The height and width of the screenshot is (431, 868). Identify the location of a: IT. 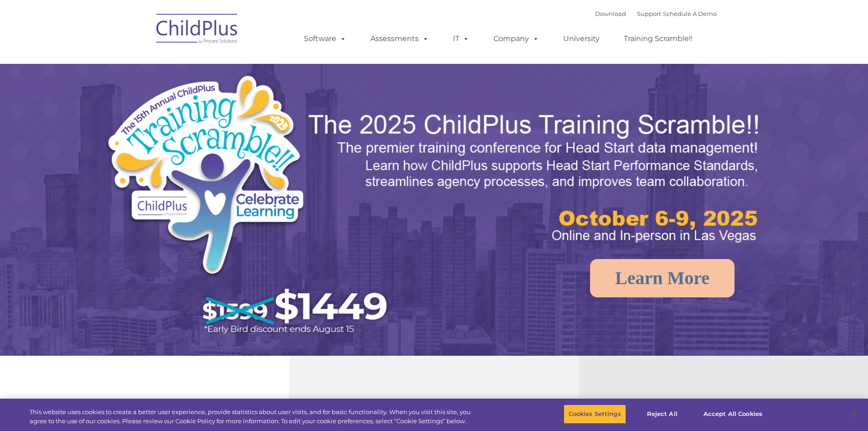
(461, 39).